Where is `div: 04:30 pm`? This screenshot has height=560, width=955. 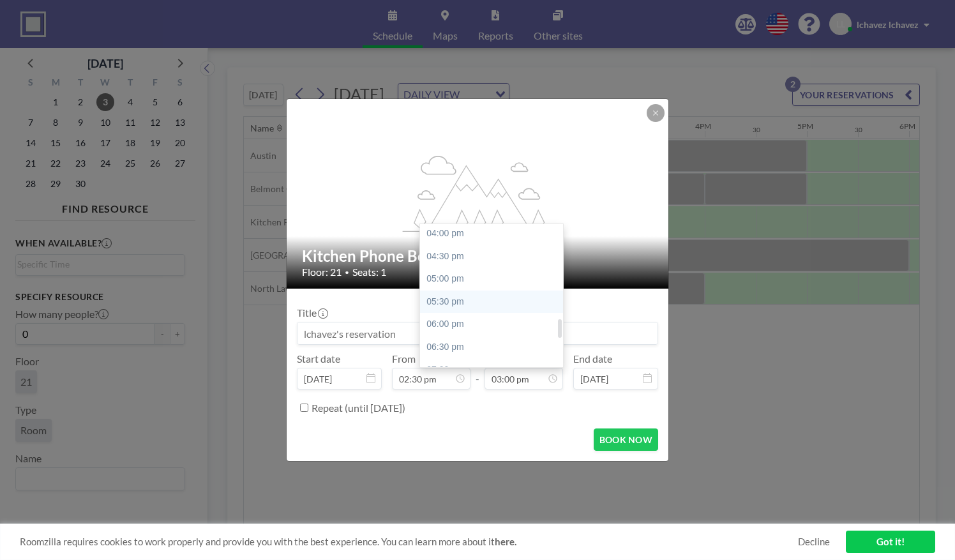 div: 04:30 pm is located at coordinates (495, 257).